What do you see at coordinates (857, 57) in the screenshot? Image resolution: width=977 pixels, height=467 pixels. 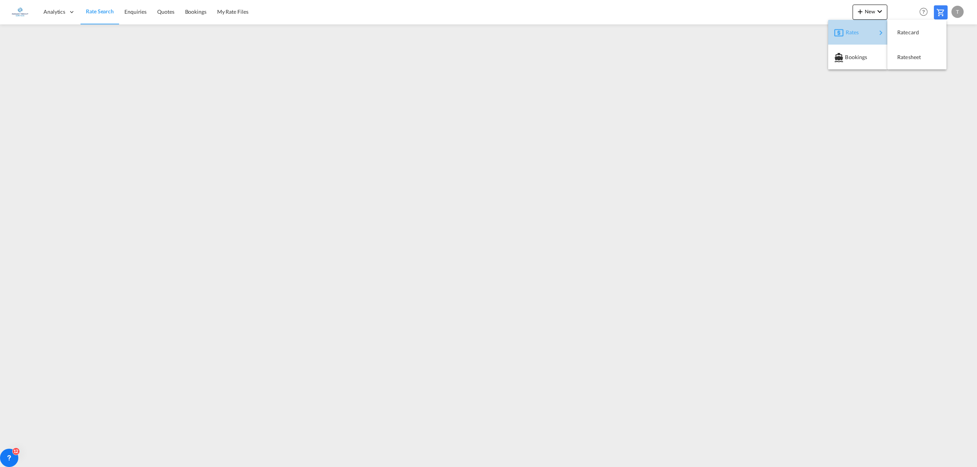 I see `div: Bookings` at bounding box center [857, 57].